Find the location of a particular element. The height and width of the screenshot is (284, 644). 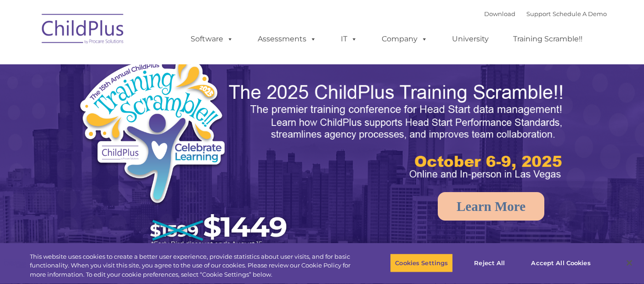

span: Last name is located at coordinates (141, 64).